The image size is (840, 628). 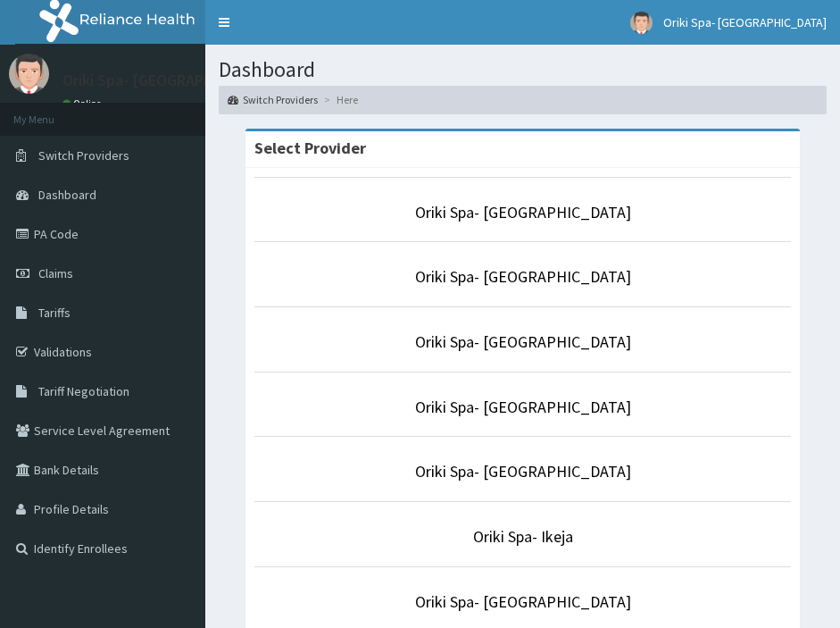 I want to click on a: Oriki Spa- Ikeja, so click(x=523, y=536).